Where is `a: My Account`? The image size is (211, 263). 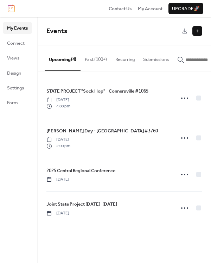 a: My Account is located at coordinates (150, 8).